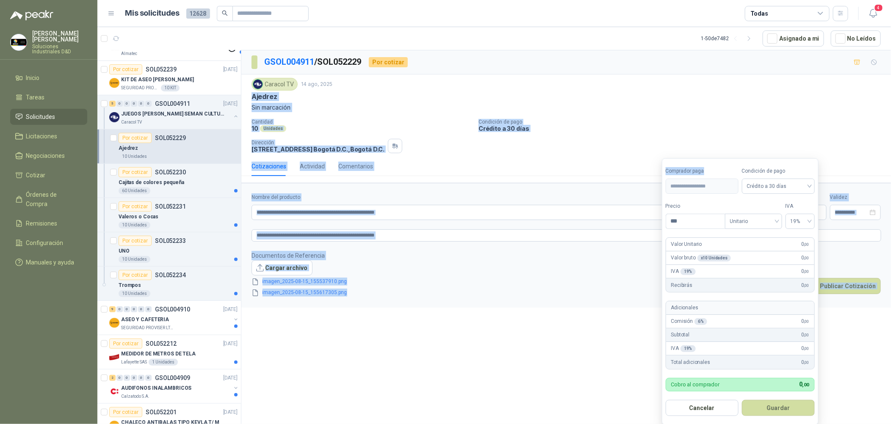 Image resolution: width=891 pixels, height=424 pixels. Describe the element at coordinates (112, 309) in the screenshot. I see `div: 9` at that location.